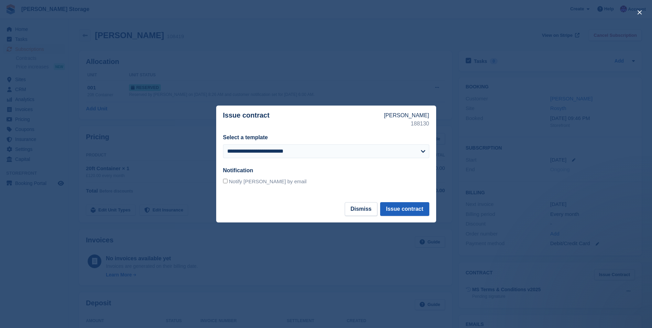 This screenshot has width=652, height=328. What do you see at coordinates (361, 209) in the screenshot?
I see `button: Dismiss` at bounding box center [361, 209].